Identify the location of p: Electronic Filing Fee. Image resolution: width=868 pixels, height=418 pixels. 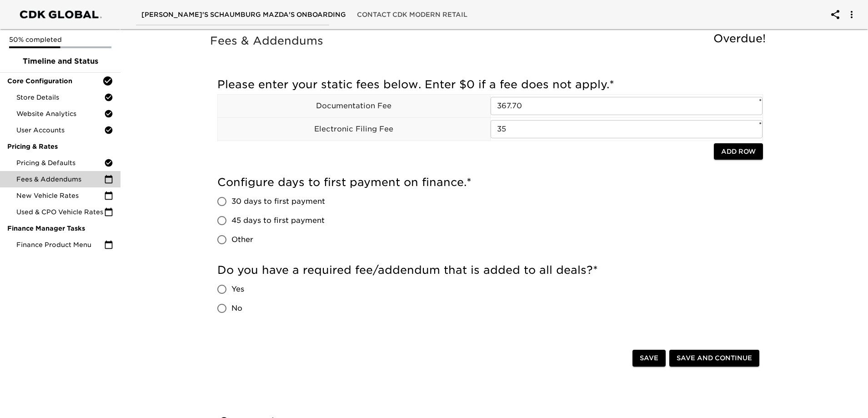
(354, 129).